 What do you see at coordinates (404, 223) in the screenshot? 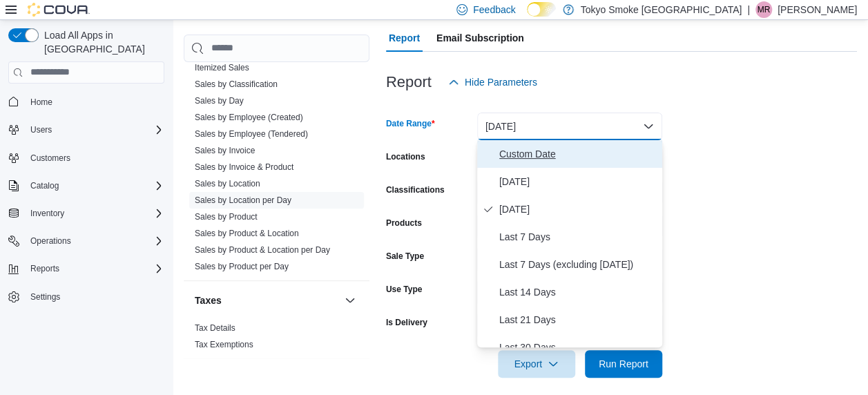
I see `label: Products` at bounding box center [404, 223].